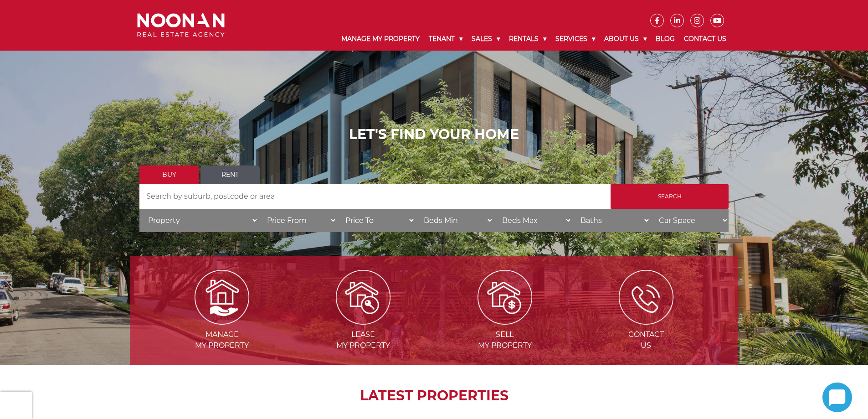  What do you see at coordinates (222, 321) in the screenshot?
I see `a: Managemy Property` at bounding box center [222, 321].